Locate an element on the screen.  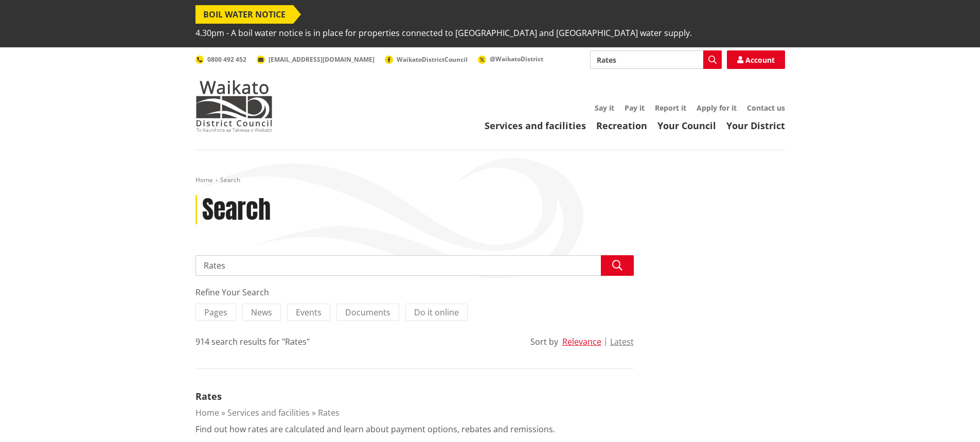
h1: Search is located at coordinates (236, 210).